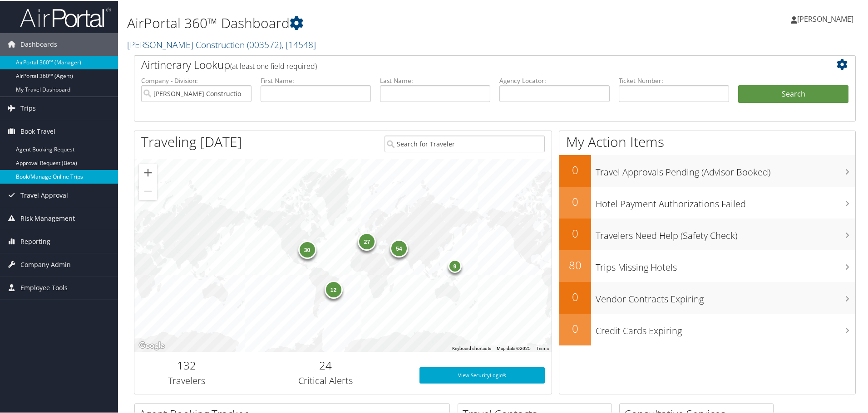 This screenshot has height=413, width=868. What do you see at coordinates (186, 365) in the screenshot?
I see `h2: 132` at bounding box center [186, 365].